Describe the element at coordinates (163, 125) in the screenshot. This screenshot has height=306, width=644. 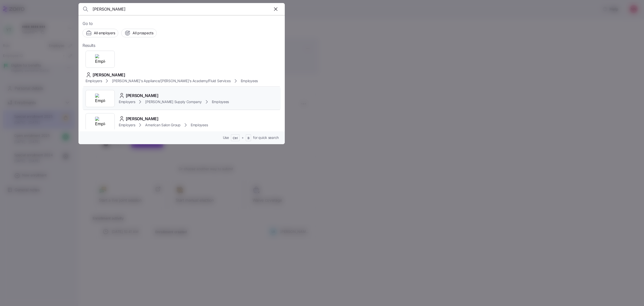
I see `span: American Salon Group` at that location.